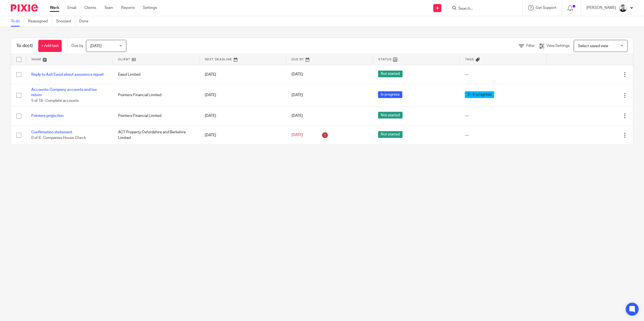  Describe the element at coordinates (593, 46) in the screenshot. I see `span: Select saved view` at that location.